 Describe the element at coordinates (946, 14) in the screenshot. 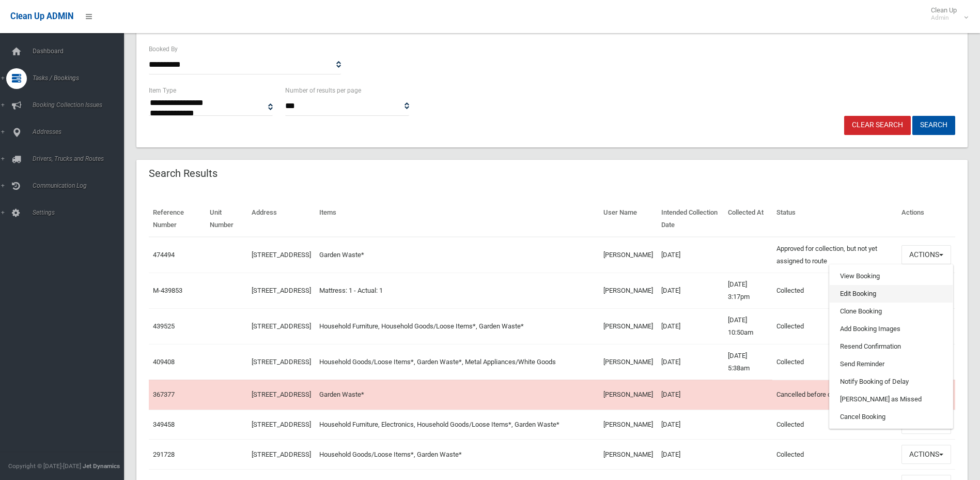

I see `span: Clean Up` at that location.